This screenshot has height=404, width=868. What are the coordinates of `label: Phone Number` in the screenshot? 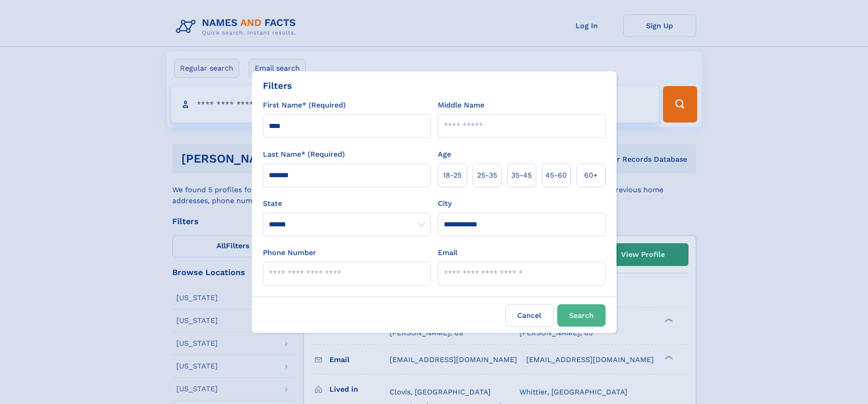 It's located at (289, 252).